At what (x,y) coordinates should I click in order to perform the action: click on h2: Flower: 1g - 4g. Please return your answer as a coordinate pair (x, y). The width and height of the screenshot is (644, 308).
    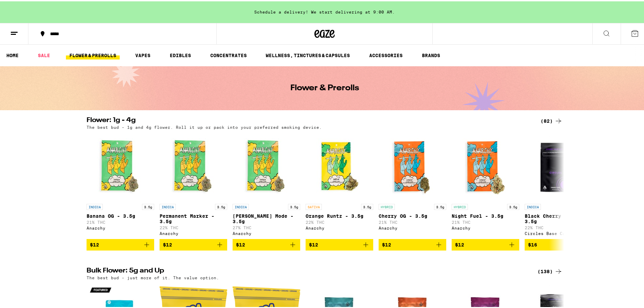
    Looking at the image, I should click on (308, 120).